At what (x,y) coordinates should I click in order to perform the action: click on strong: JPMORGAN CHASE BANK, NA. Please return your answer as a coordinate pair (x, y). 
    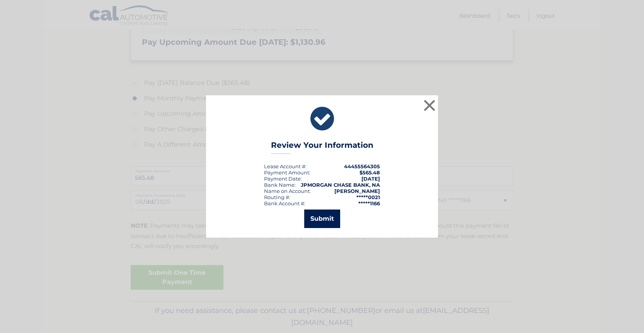
    Looking at the image, I should click on (340, 185).